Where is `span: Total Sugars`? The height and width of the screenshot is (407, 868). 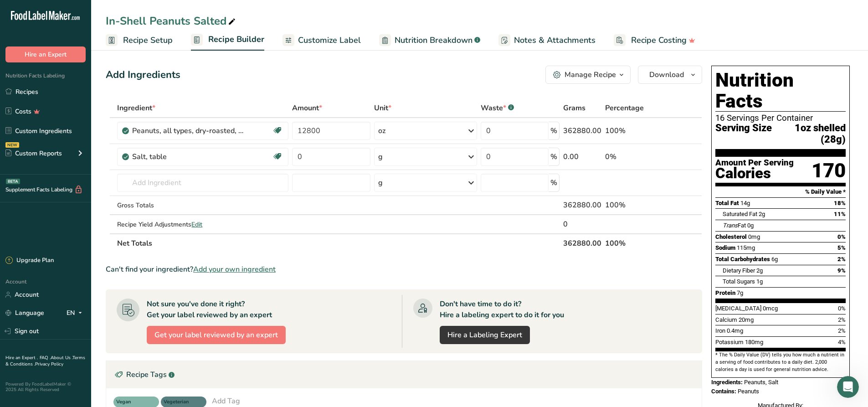 span: Total Sugars is located at coordinates (739, 281).